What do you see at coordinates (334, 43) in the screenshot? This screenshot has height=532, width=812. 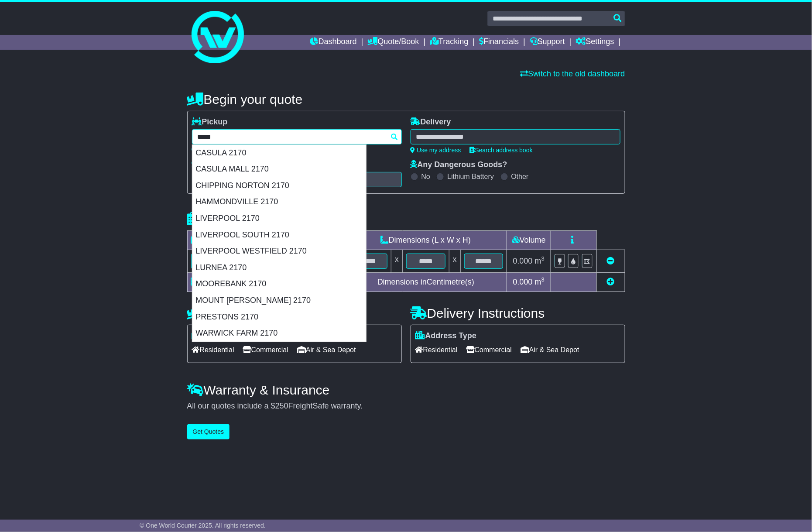 I see `a: Dashboard` at bounding box center [334, 43].